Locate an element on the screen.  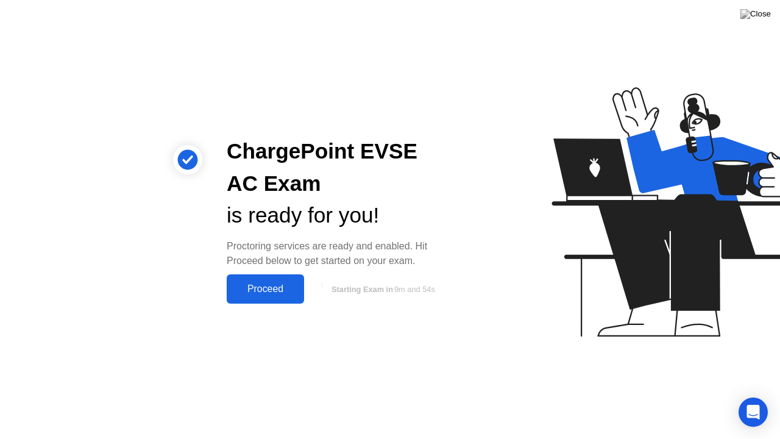
span: 9m and 54s is located at coordinates (414, 289).